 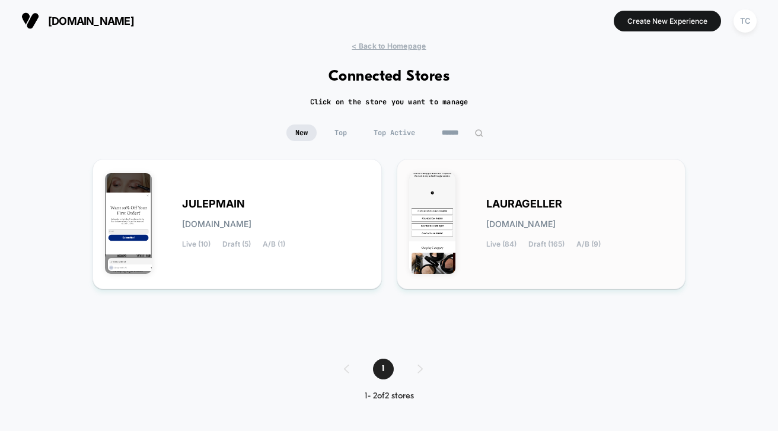 I want to click on button: TC, so click(x=745, y=21).